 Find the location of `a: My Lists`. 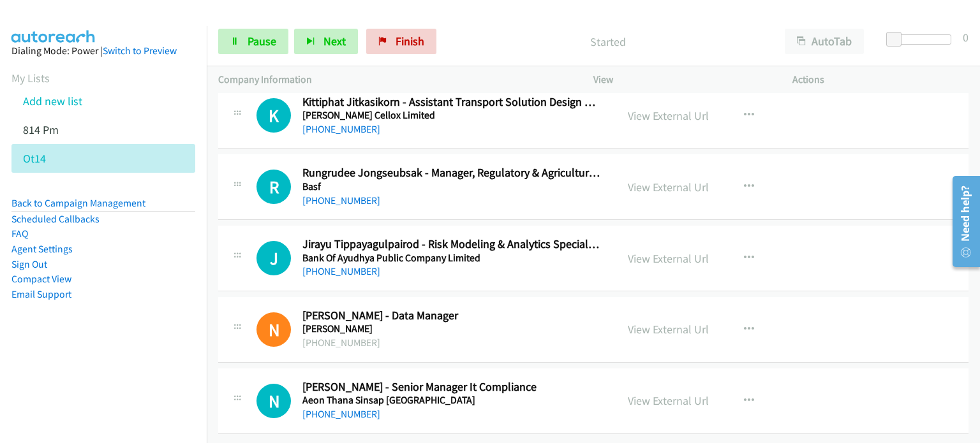

a: My Lists is located at coordinates (30, 78).